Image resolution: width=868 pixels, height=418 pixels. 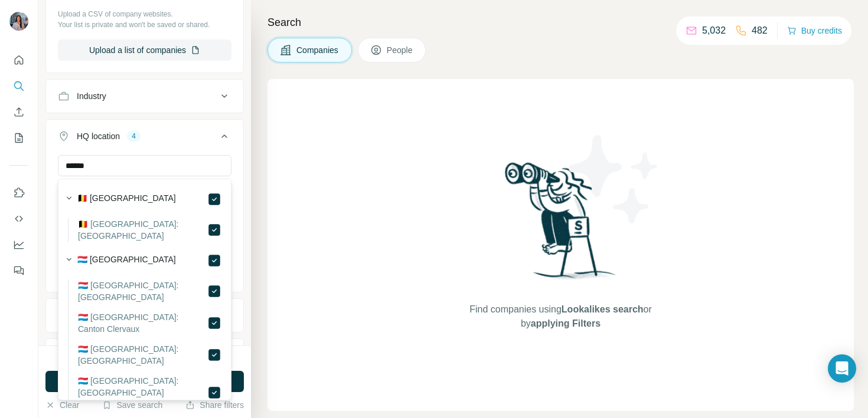 I want to click on span: People, so click(x=400, y=50).